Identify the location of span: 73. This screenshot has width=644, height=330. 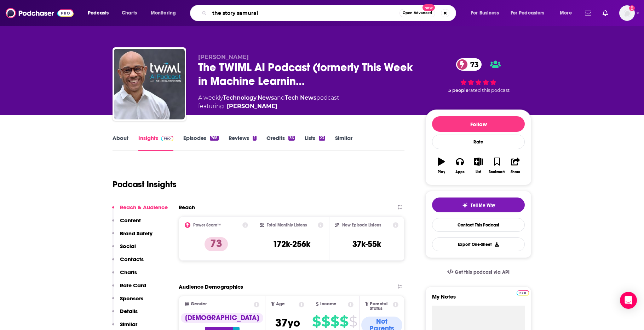
(472, 64).